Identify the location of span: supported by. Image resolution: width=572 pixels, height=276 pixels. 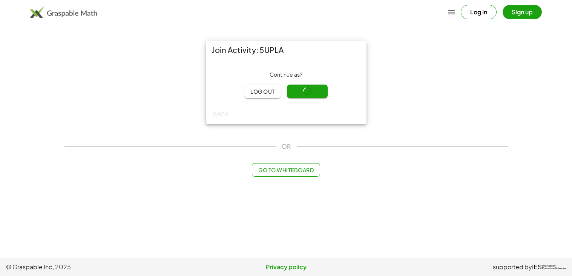
(513, 267).